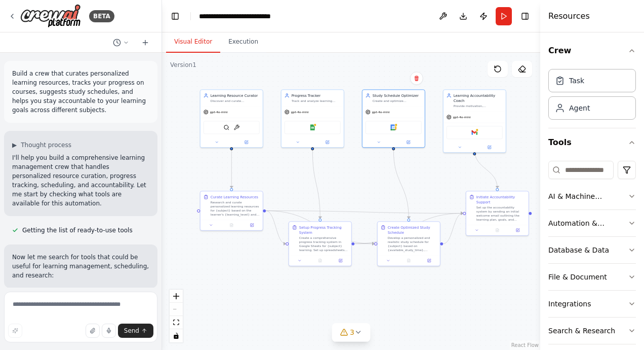 Image resolution: width=644 pixels, height=350 pixels. Describe the element at coordinates (486, 169) in the screenshot. I see `g: Edge from 08e14296-2b37-47fa-873d-0f1041cd4fcb to 60f02f32-ed00-40ee-be08-bce8289b6f45` at that location.